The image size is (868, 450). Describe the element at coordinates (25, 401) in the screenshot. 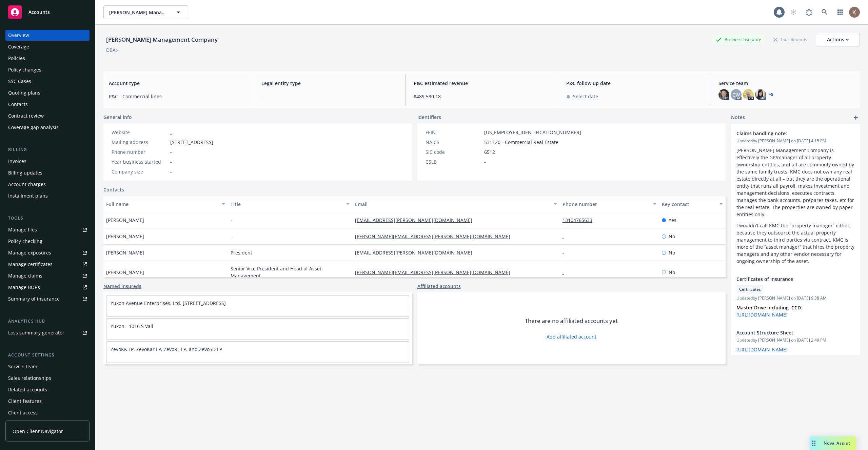

I see `div: Client features` at that location.